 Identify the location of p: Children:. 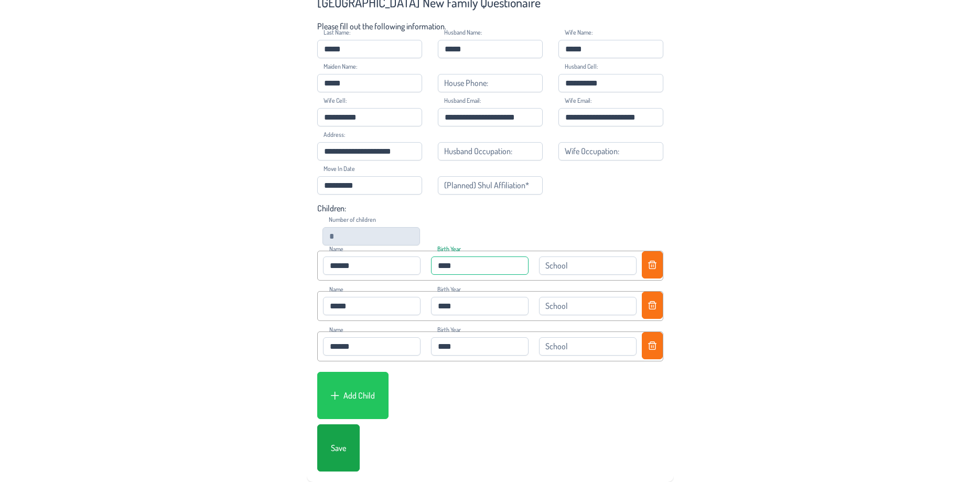
(490, 208).